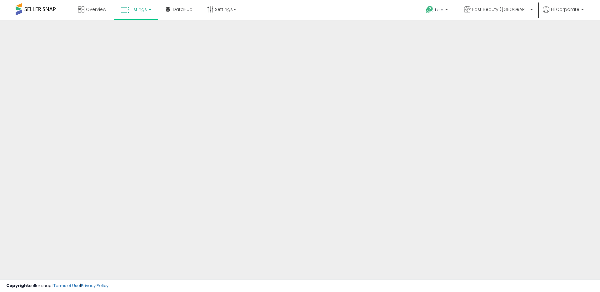  Describe the element at coordinates (565, 9) in the screenshot. I see `span: Hi Corporate` at that location.